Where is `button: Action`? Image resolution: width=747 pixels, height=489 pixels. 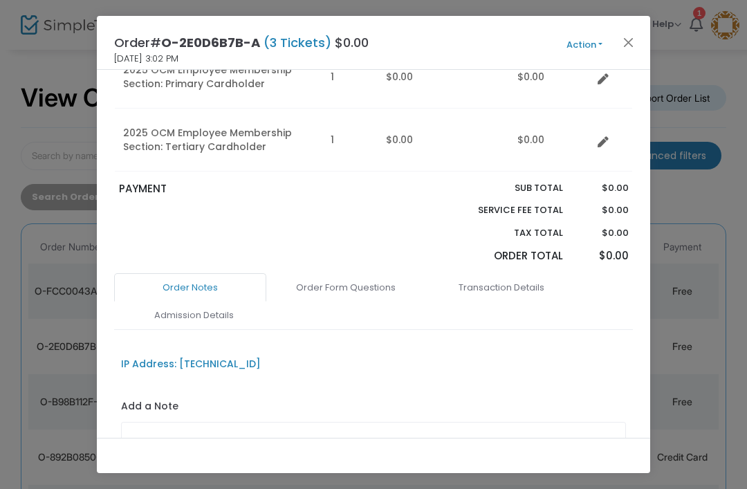 button: Action is located at coordinates (585, 45).